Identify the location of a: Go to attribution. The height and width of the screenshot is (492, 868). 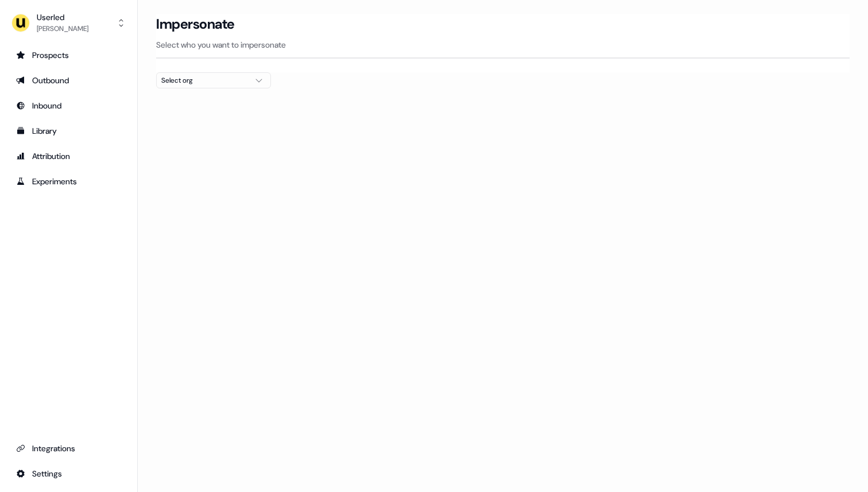
(68, 156).